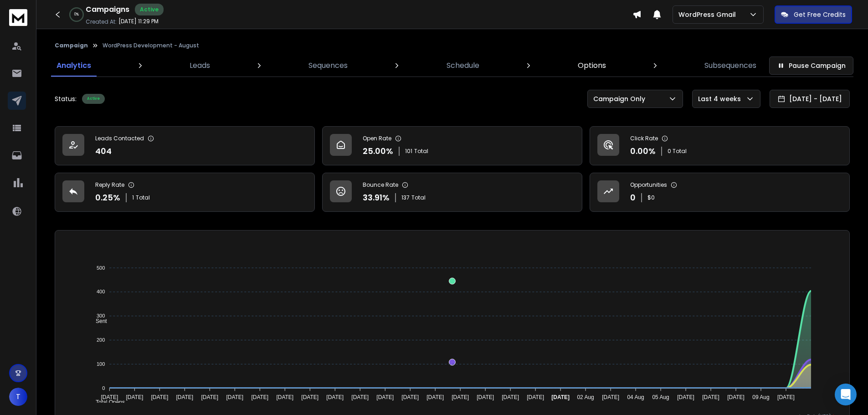  What do you see at coordinates (18, 17) in the screenshot?
I see `img: logo` at bounding box center [18, 17].